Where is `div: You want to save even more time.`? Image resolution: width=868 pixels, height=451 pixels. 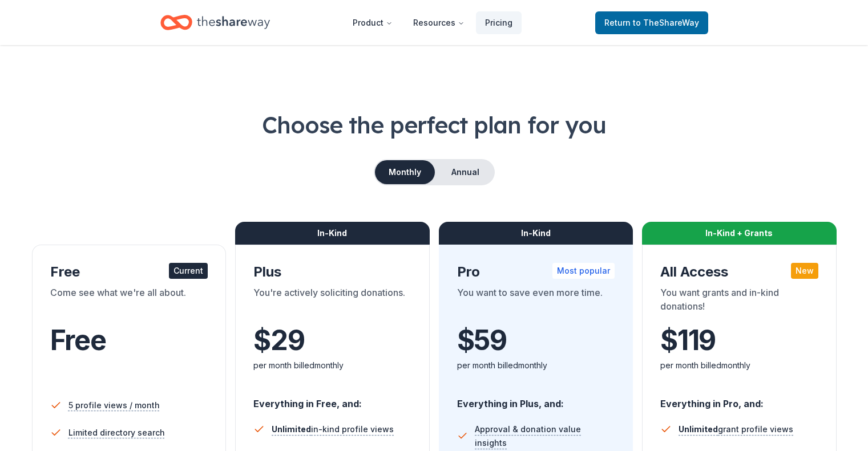 div: You want to save even more time. is located at coordinates (536, 302).